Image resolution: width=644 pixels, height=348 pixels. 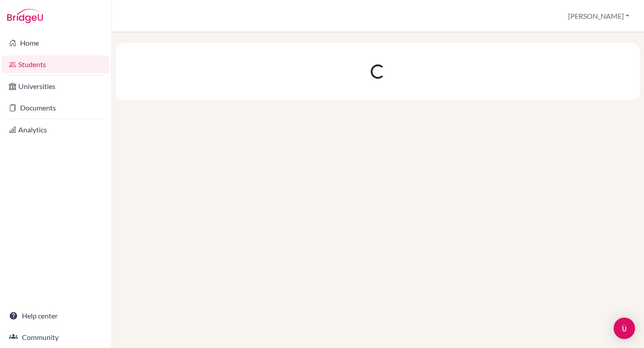 What do you see at coordinates (624, 328) in the screenshot?
I see `div: Open Intercom Messenger` at bounding box center [624, 328].